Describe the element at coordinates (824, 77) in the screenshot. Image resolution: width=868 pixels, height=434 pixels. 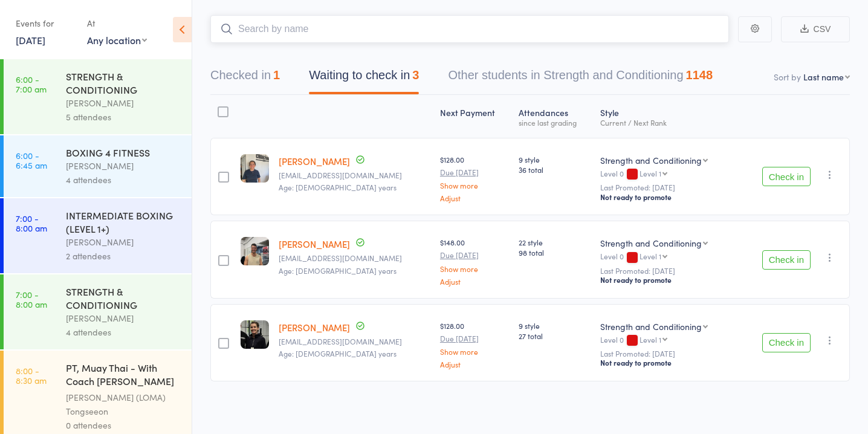
I see `div: Last name` at that location.